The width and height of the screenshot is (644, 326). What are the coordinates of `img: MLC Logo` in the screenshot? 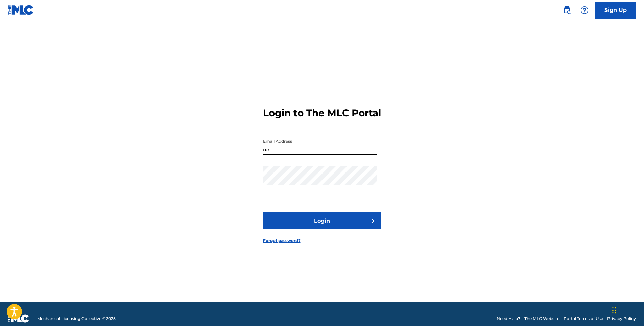 It's located at (21, 10).